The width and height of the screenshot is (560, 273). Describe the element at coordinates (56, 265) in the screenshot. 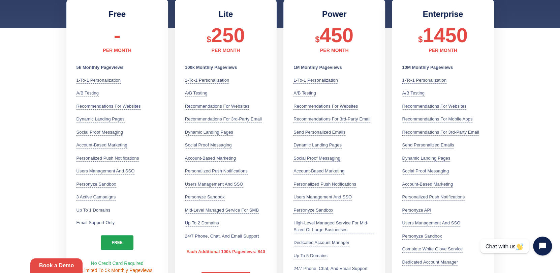

I see `a: Book a Demo` at that location.